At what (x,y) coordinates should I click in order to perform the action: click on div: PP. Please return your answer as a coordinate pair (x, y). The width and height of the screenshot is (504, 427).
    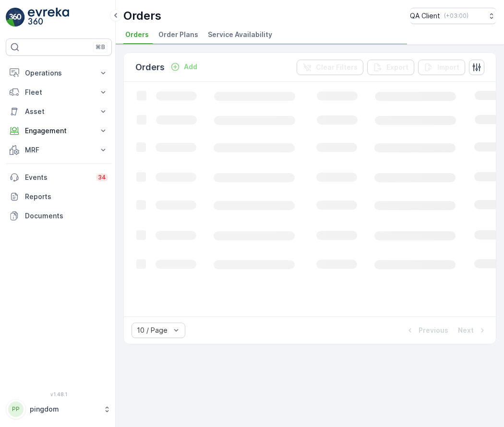
    Looking at the image, I should click on (16, 409).